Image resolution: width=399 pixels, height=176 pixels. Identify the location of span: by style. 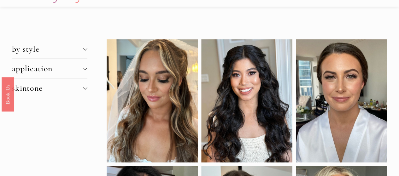
(47, 49).